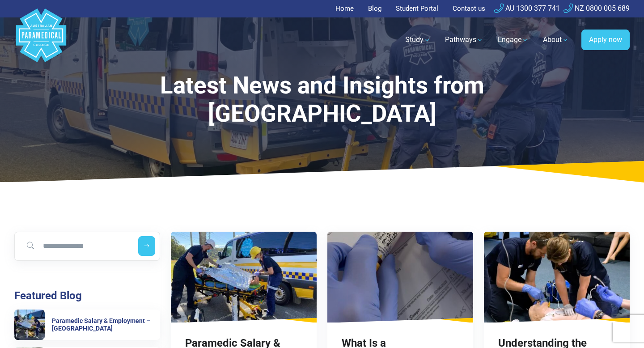  Describe the element at coordinates (605, 40) in the screenshot. I see `a: Apply now` at that location.